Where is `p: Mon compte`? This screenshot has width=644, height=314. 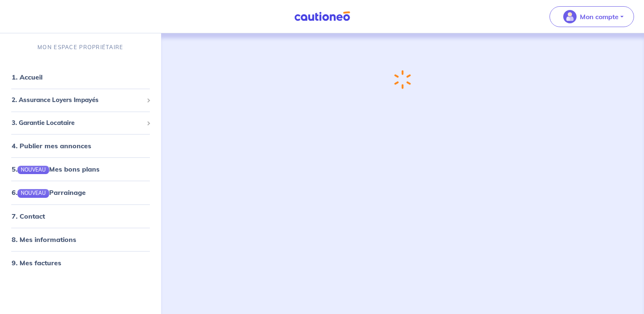
p: Mon compte is located at coordinates (599, 17).